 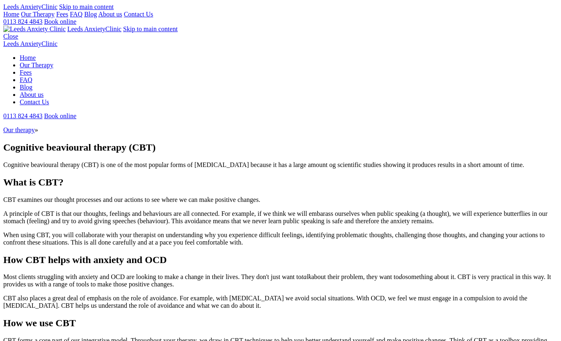 What do you see at coordinates (280, 217) in the screenshot?
I see `p: A principle of CBT is that our thoughts, feelings and behaviours are all connected. For example, ...` at bounding box center [280, 217].